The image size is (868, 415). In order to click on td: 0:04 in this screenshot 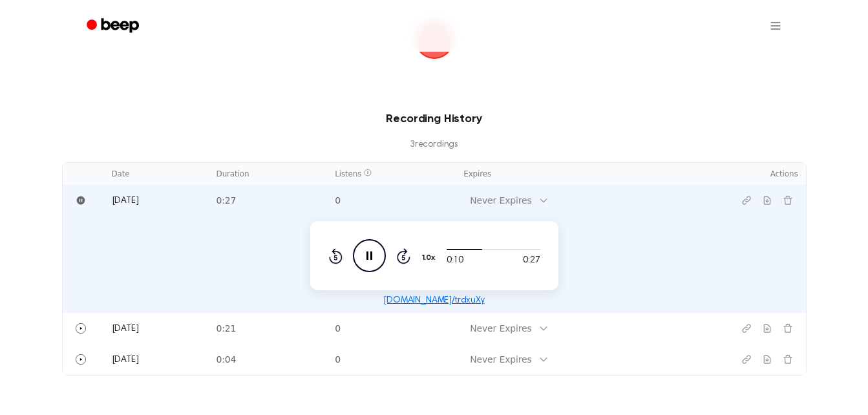, I will do `click(268, 359)`.